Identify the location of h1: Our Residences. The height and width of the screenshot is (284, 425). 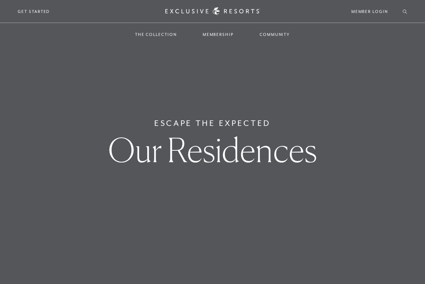
(212, 150).